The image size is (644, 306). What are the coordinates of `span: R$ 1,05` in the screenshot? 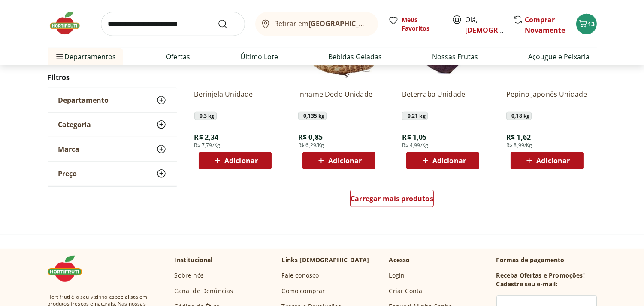 It's located at (414, 137).